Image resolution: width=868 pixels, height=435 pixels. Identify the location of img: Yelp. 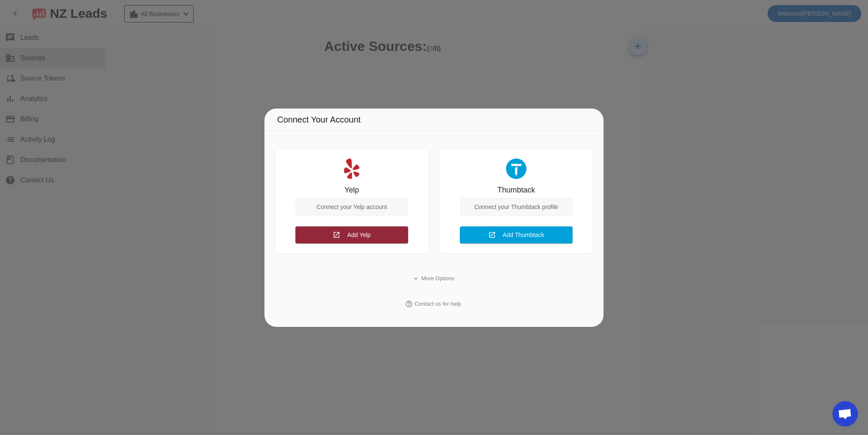
(352, 169).